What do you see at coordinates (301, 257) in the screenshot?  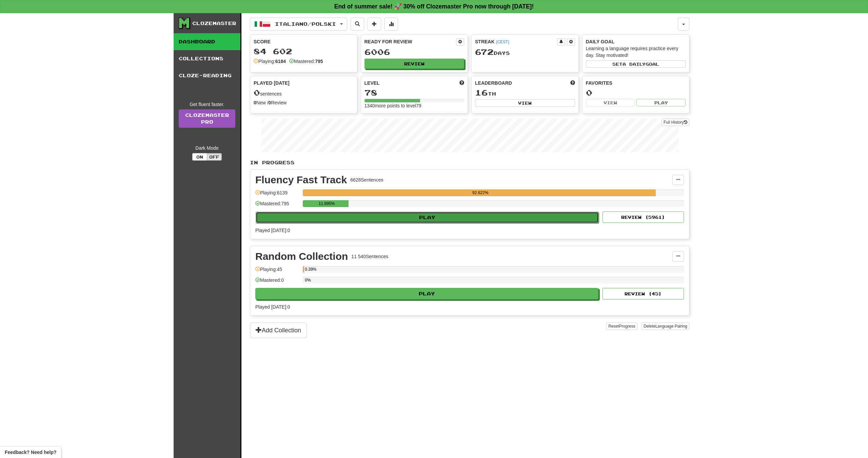 I see `div: Random Collection` at bounding box center [301, 257].